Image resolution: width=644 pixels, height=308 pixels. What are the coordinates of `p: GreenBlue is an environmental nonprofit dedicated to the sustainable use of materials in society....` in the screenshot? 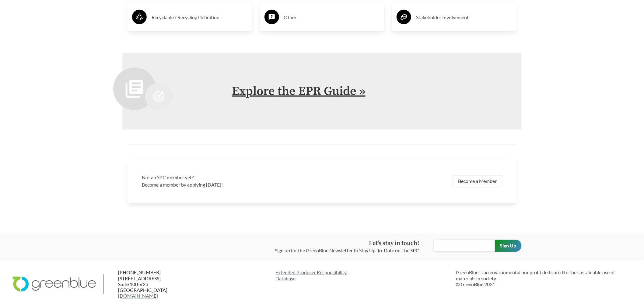 It's located at (544, 278).